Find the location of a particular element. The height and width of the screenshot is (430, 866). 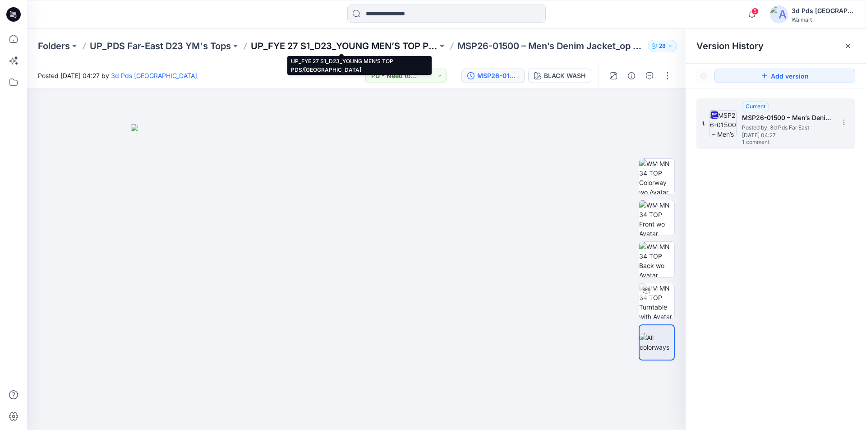

img: avatar is located at coordinates (779, 14).